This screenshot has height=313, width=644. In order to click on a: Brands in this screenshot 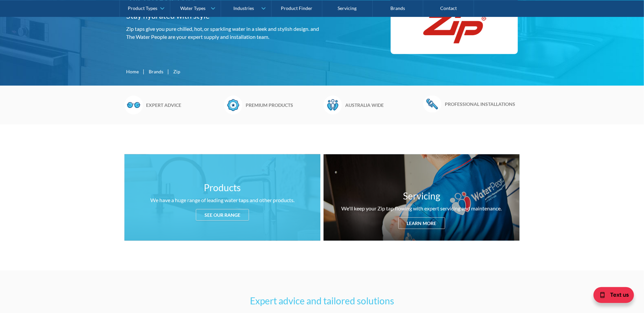, I will do `click(156, 72)`.